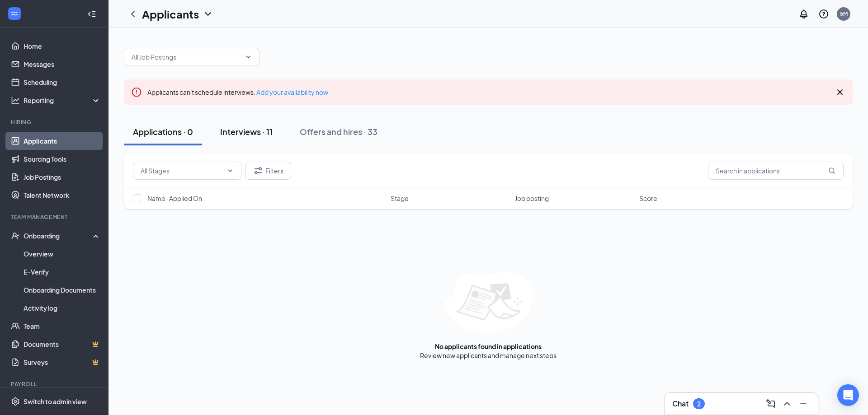 The height and width of the screenshot is (415, 868). What do you see at coordinates (776, 171) in the screenshot?
I see `input: Search in applications` at bounding box center [776, 171].